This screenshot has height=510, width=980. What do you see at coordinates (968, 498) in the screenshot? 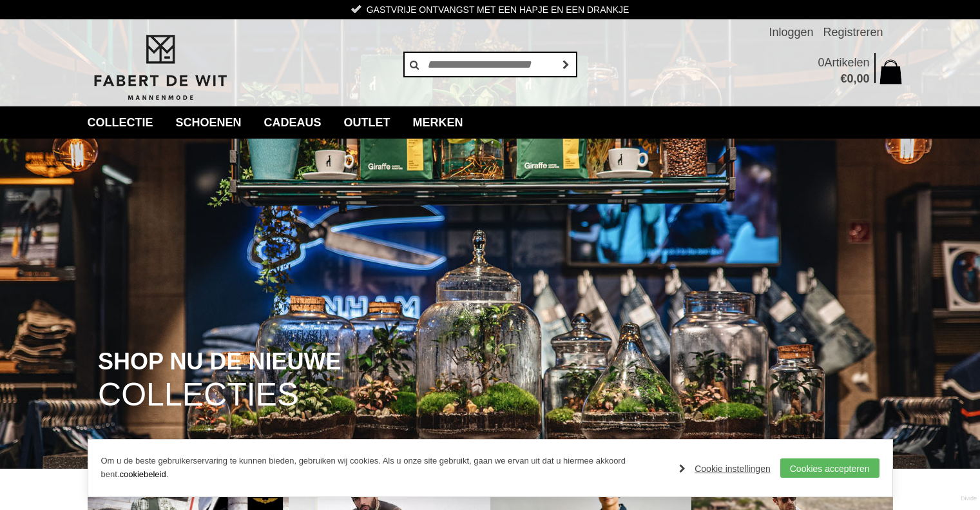
I see `a: Divide` at bounding box center [968, 498].